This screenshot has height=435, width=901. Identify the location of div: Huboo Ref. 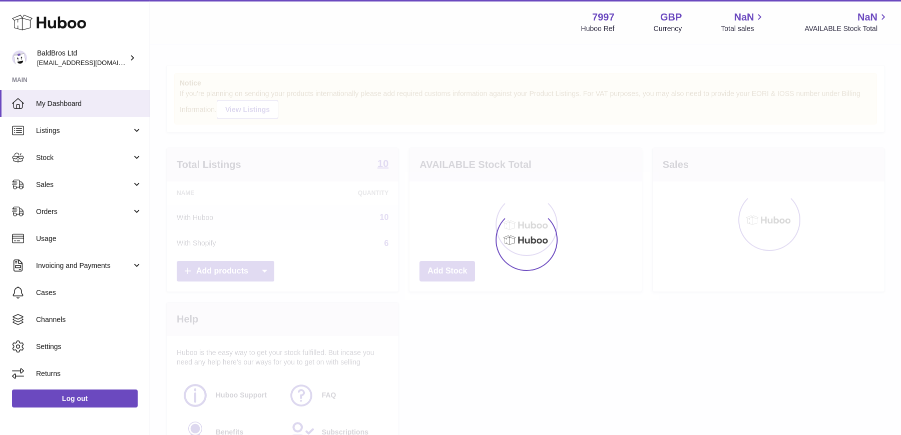
(598, 29).